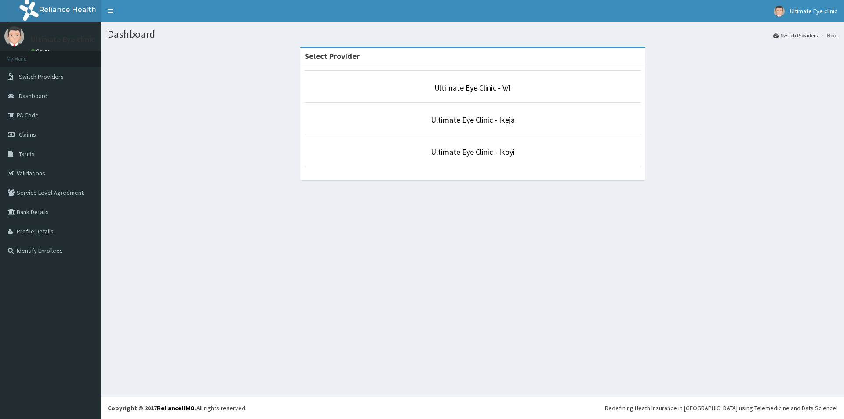 The width and height of the screenshot is (844, 419). I want to click on a: Ultimate Eye Clinic - Ikoyi, so click(473, 152).